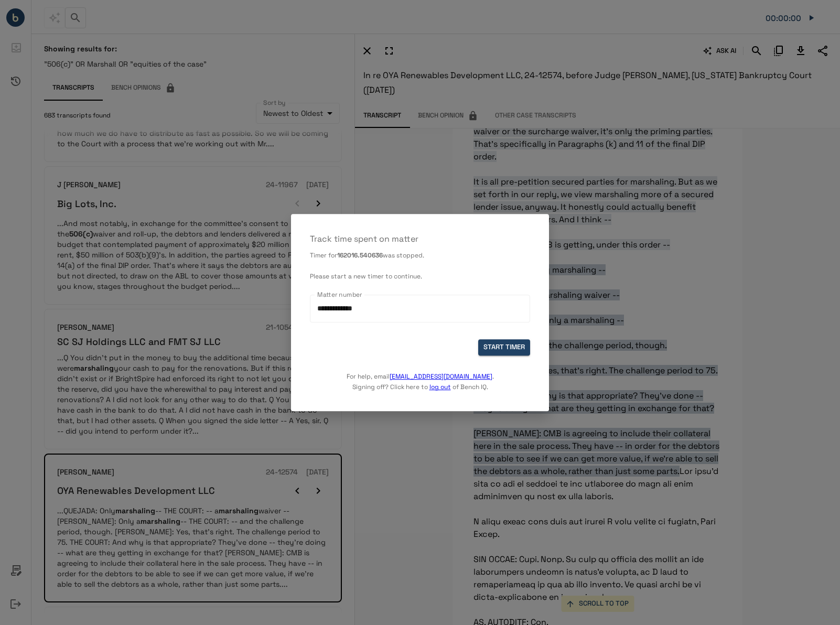  I want to click on button: START TIMER, so click(504, 347).